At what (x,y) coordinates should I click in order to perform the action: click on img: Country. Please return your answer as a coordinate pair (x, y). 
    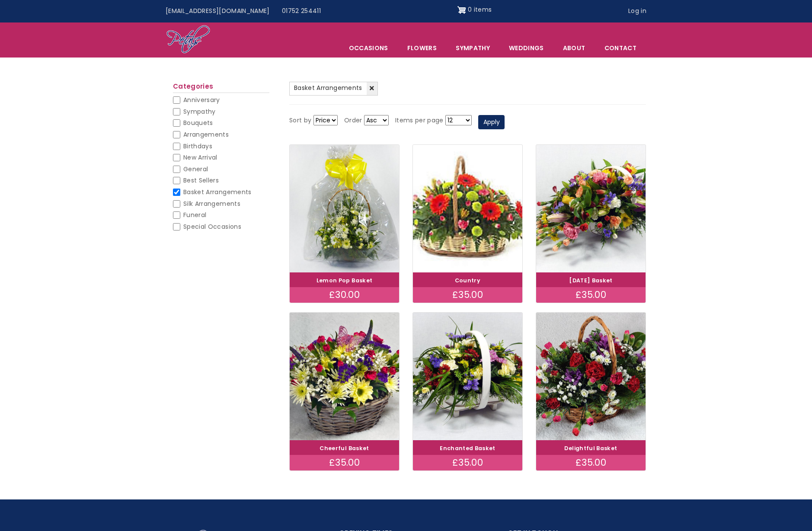
    Looking at the image, I should click on (467, 209).